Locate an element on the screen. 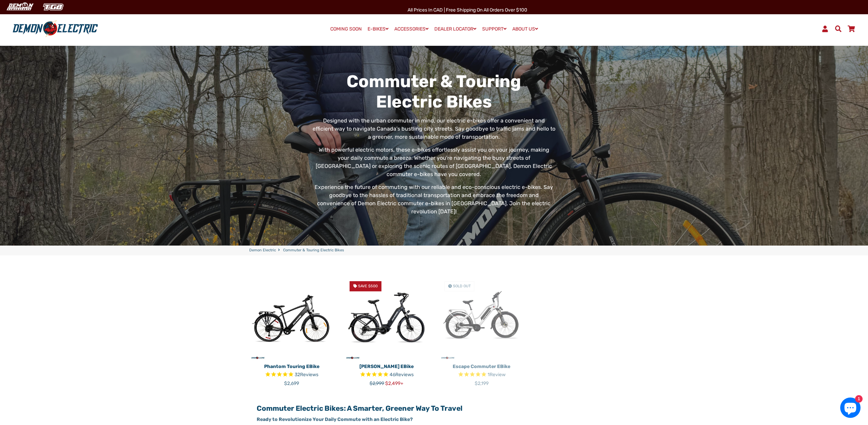 The image size is (868, 425). span: Sold Out is located at coordinates (462, 286).